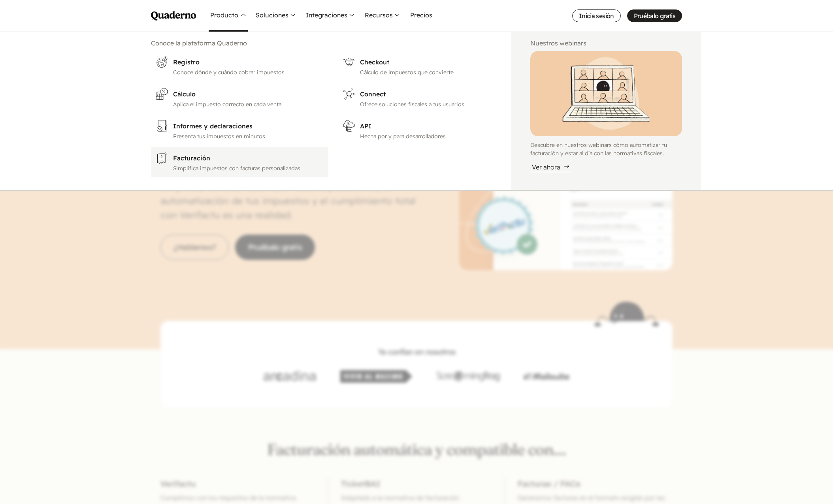 The height and width of the screenshot is (504, 833). Describe the element at coordinates (321, 43) in the screenshot. I see `h2: Conoce la plataforma Quaderno` at that location.